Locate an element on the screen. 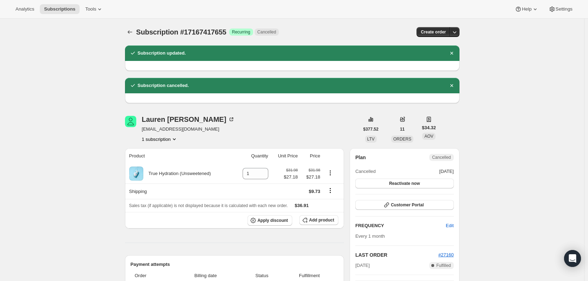 This screenshot has width=588, height=281. span: Customer Portal is located at coordinates (407, 205).